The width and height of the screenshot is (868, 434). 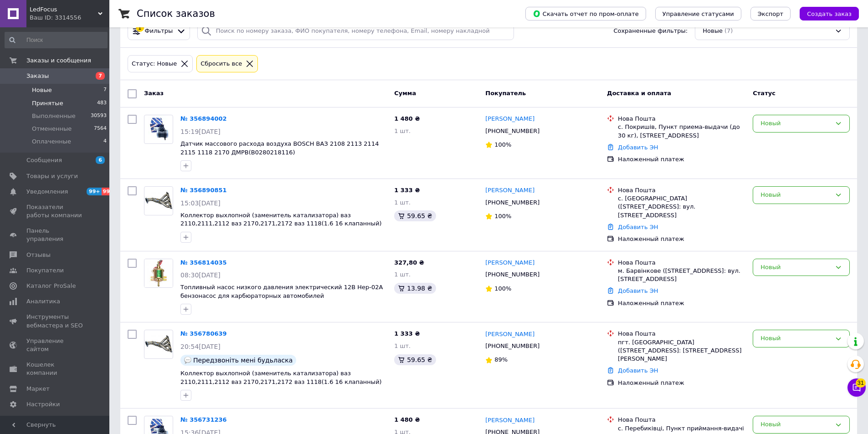 What do you see at coordinates (829, 14) in the screenshot?
I see `span: Создать заказ` at bounding box center [829, 14].